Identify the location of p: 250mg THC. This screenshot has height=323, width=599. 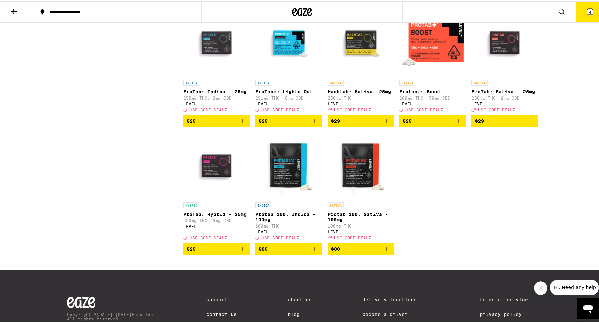
(361, 97).